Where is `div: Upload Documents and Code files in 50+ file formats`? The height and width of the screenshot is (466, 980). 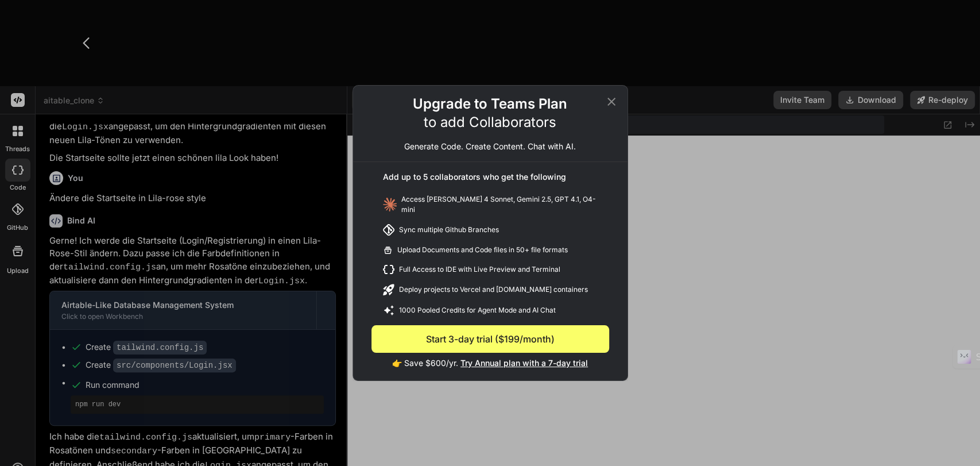 div: Upload Documents and Code files in 50+ file formats is located at coordinates (490, 250).